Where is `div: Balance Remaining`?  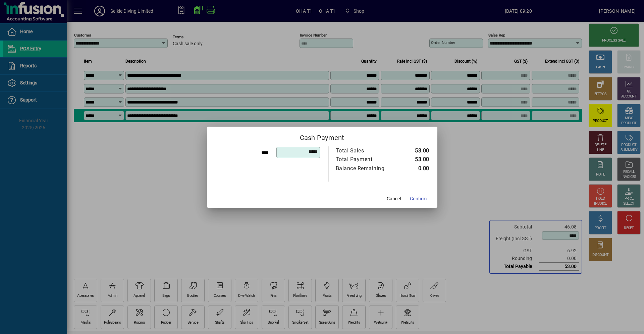
div: Balance Remaining is located at coordinates (364, 169).